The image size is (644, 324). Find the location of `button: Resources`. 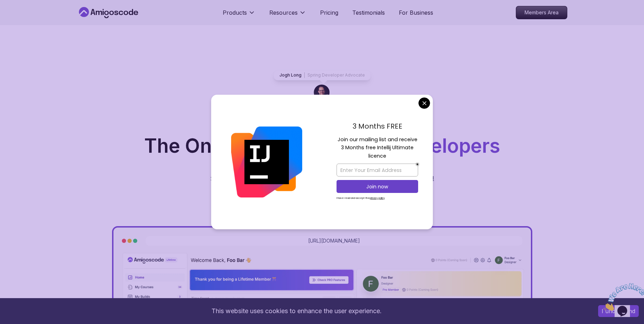

button: Resources is located at coordinates (287, 16).